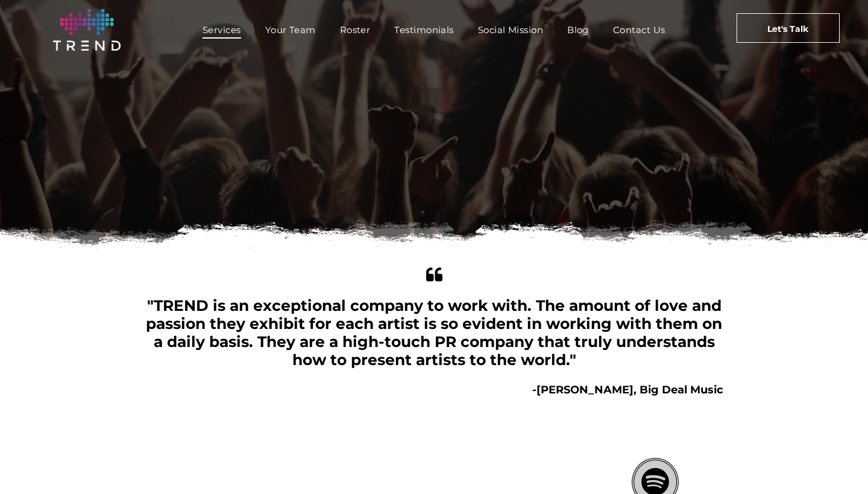 The height and width of the screenshot is (494, 868). I want to click on img: logo, so click(86, 30).